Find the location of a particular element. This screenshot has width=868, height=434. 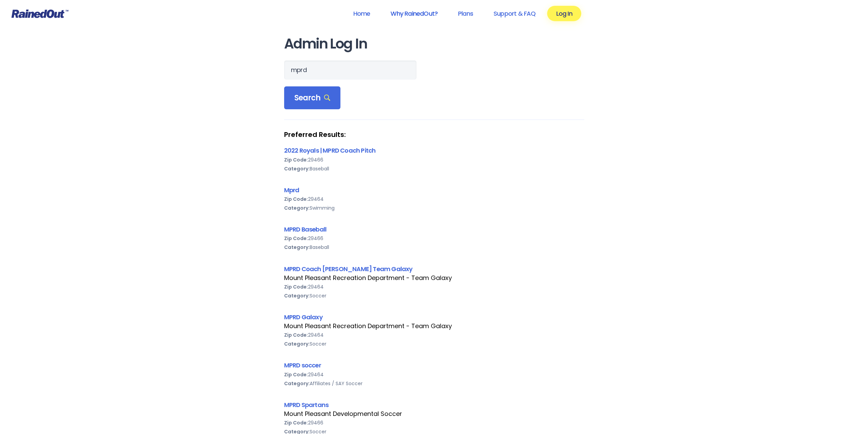

a: MPRD Galaxy is located at coordinates (304, 317).